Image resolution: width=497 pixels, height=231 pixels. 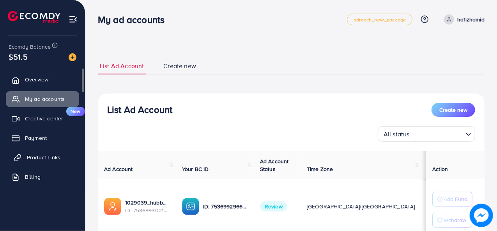 What do you see at coordinates (45, 99) in the screenshot?
I see `span: My ad accounts` at bounding box center [45, 99].